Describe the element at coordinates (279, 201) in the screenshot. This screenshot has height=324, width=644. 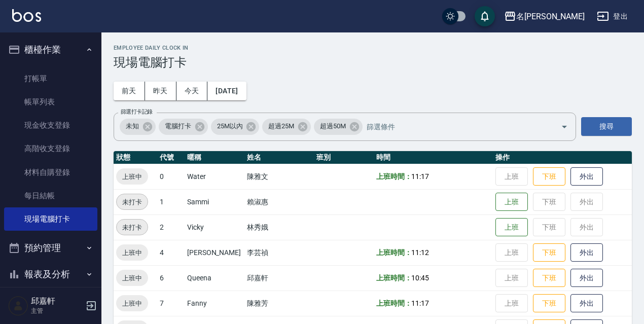
I see `td: 賴淑惠` at that location.